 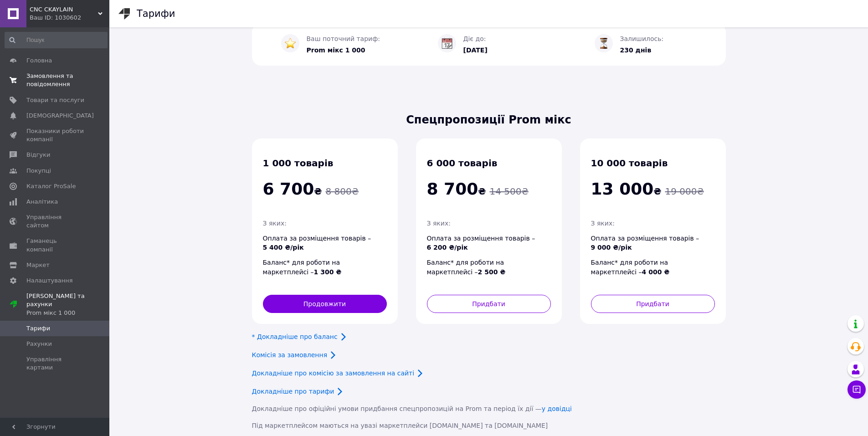 I want to click on span: Головна, so click(x=39, y=60).